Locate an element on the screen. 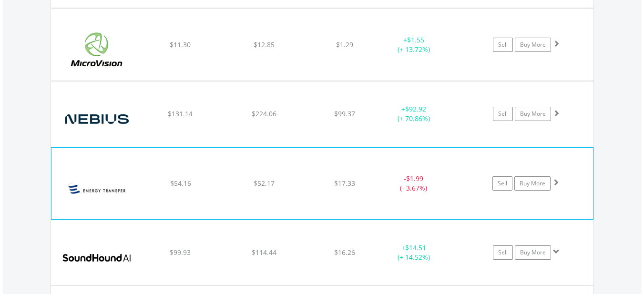 This screenshot has width=644, height=294. img: EQU.US.SOUN.png is located at coordinates (97, 257).